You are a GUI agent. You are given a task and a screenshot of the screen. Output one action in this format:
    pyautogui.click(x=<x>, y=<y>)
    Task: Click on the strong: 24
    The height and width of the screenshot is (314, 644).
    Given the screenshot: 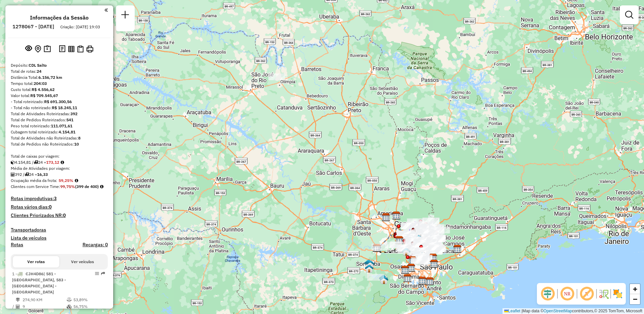 What is the action you would take?
    pyautogui.click(x=39, y=71)
    